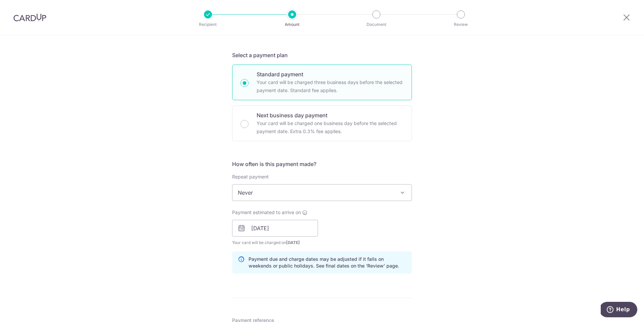  Describe the element at coordinates (30, 17) in the screenshot. I see `img: CardUp` at that location.